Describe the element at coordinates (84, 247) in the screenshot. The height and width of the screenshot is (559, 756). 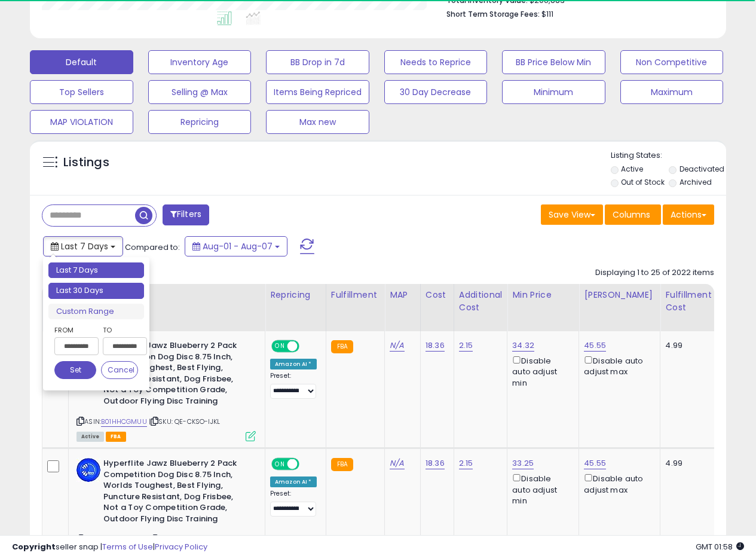
I see `span: Last 7 Days` at that location.